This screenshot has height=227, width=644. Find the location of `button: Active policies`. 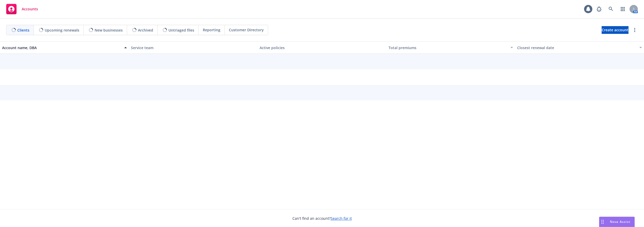

button: Active policies is located at coordinates (322, 48).